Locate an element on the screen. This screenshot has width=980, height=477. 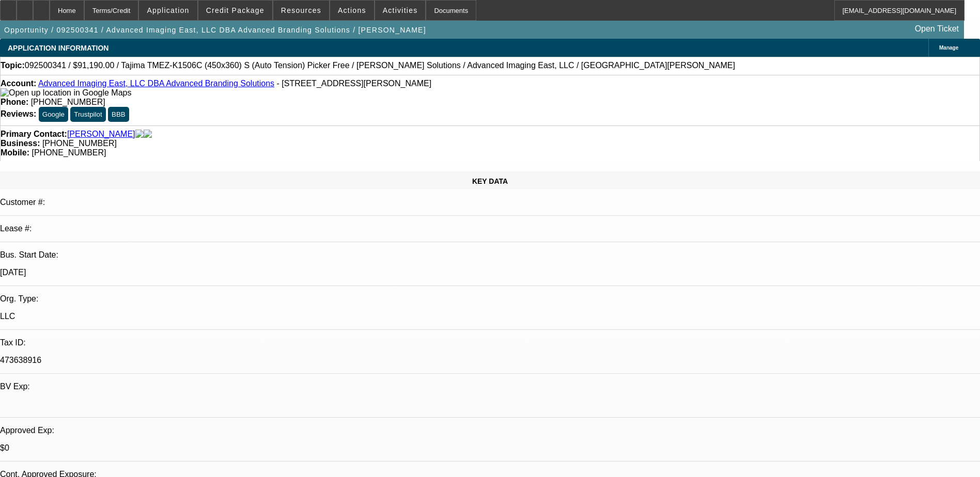
strong: Mobile: is located at coordinates (15, 153).